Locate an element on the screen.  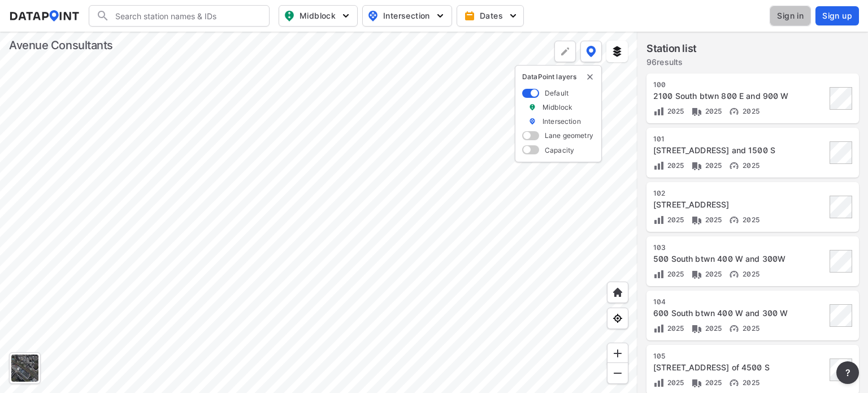
div: Polygon tool is located at coordinates (565, 51).